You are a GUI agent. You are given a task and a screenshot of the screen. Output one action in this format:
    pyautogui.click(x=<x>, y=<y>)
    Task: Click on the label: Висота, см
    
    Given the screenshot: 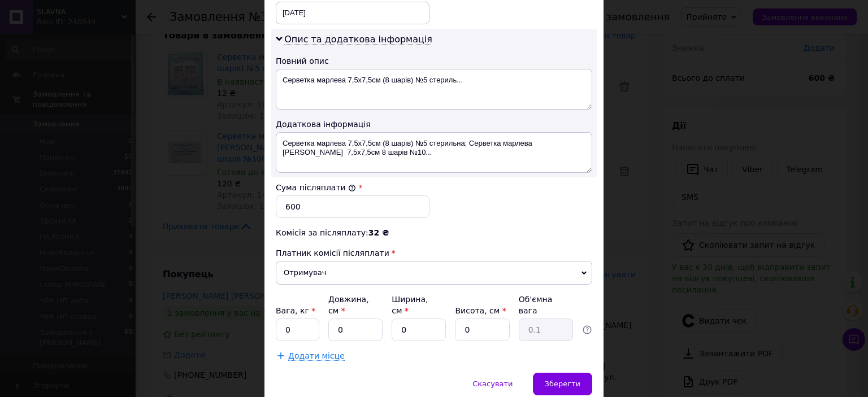 What is the action you would take?
    pyautogui.click(x=480, y=311)
    